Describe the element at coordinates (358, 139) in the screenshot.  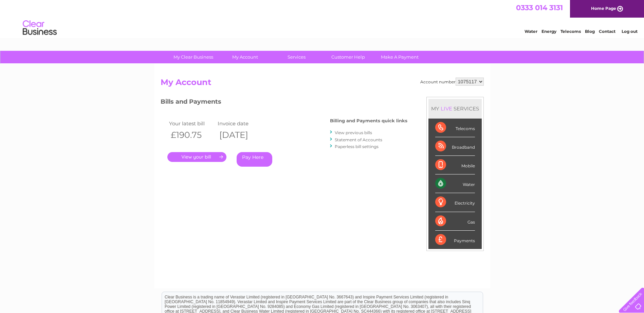
I see `a: Statement of Accounts` at that location.